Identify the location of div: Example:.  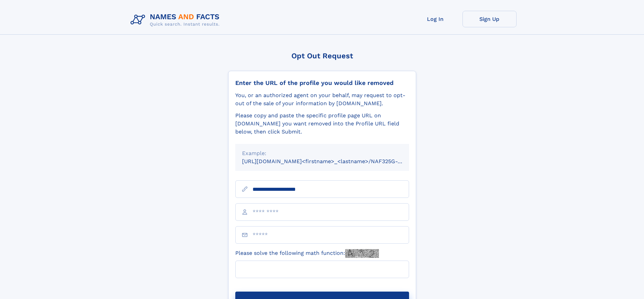
(322, 153).